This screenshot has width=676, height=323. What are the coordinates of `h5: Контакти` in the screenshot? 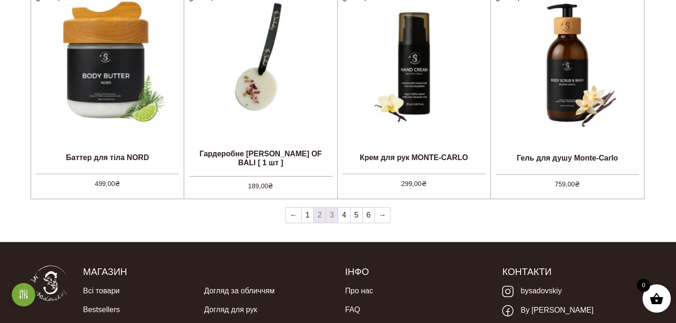 It's located at (574, 272).